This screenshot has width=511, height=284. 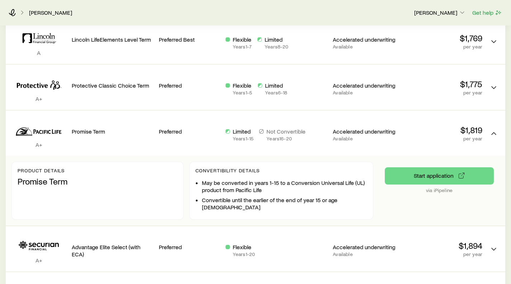 I want to click on p: via iPipeline, so click(x=439, y=190).